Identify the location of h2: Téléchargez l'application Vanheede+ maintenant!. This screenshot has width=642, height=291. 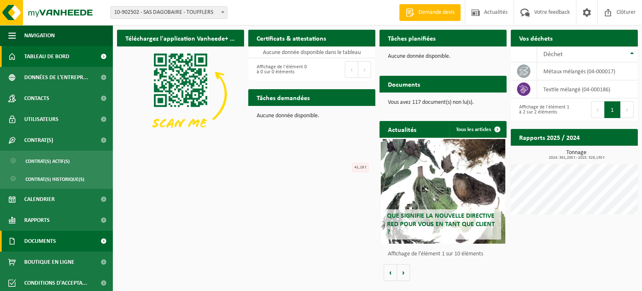
(181, 38).